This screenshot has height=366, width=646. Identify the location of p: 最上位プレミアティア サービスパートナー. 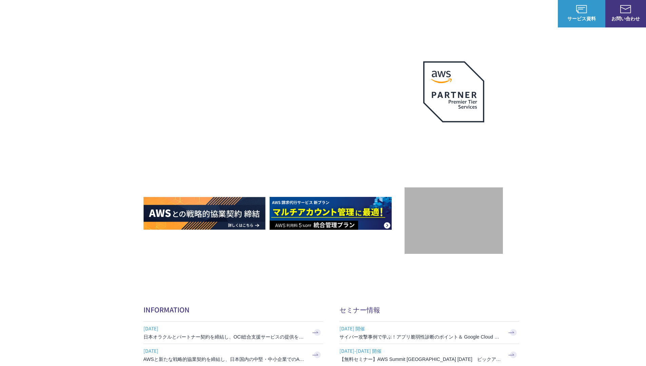
(454, 143).